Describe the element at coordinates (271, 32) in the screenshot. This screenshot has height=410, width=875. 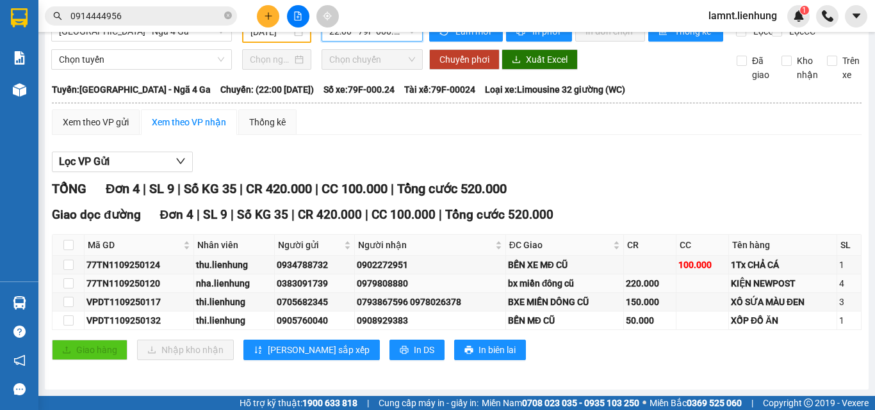
I see `input: 11/09/2025` at that location.